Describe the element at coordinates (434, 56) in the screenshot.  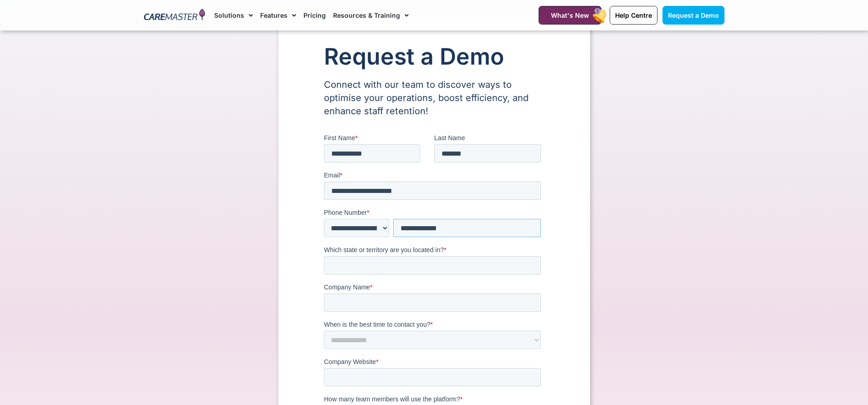
I see `h1: Request a Demo` at that location.